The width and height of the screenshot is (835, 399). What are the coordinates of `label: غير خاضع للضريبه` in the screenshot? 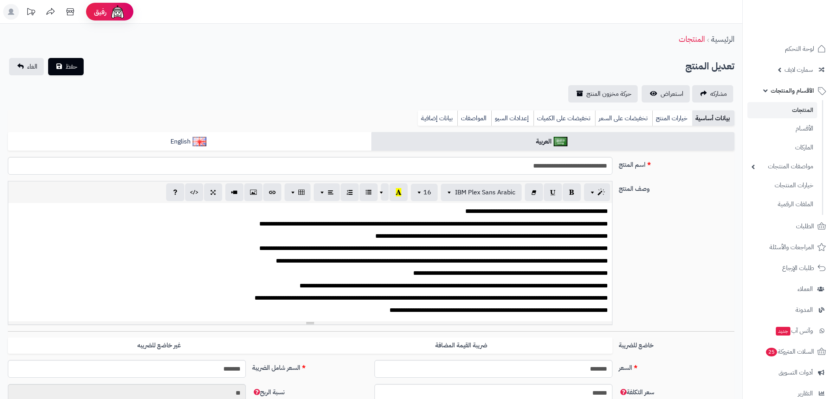 It's located at (159, 345).